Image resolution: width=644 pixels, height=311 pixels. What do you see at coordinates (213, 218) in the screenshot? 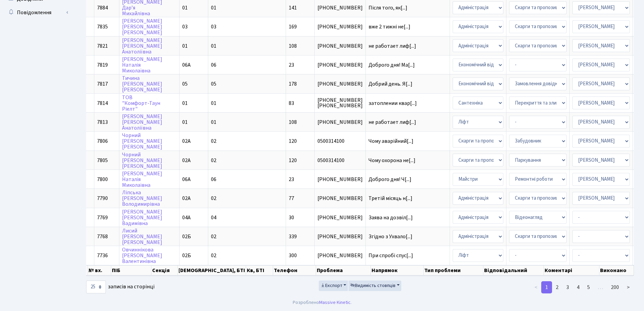
I see `span: 04` at bounding box center [213, 218].